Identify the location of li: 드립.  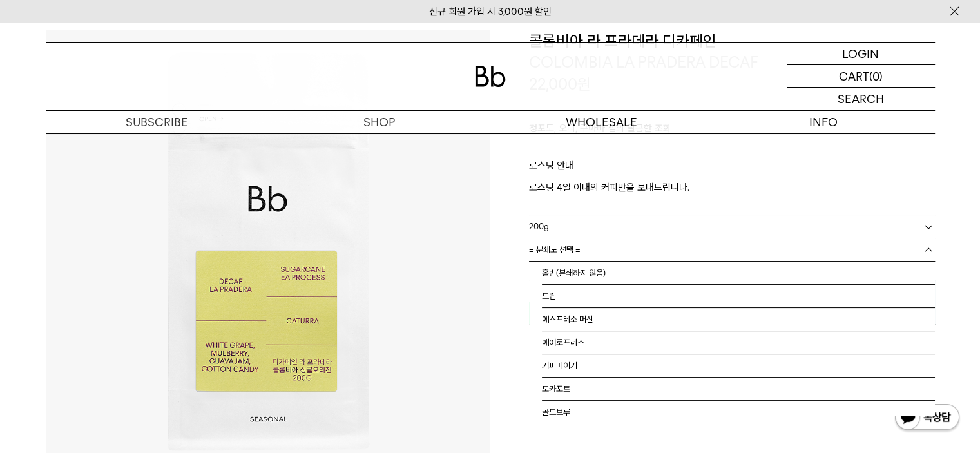
(739, 296).